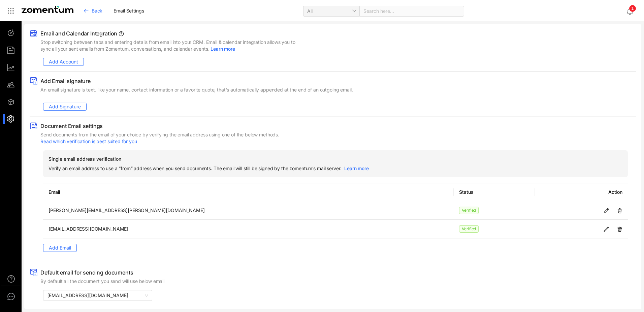 The height and width of the screenshot is (312, 644). Describe the element at coordinates (60, 248) in the screenshot. I see `span: Add Email` at that location.